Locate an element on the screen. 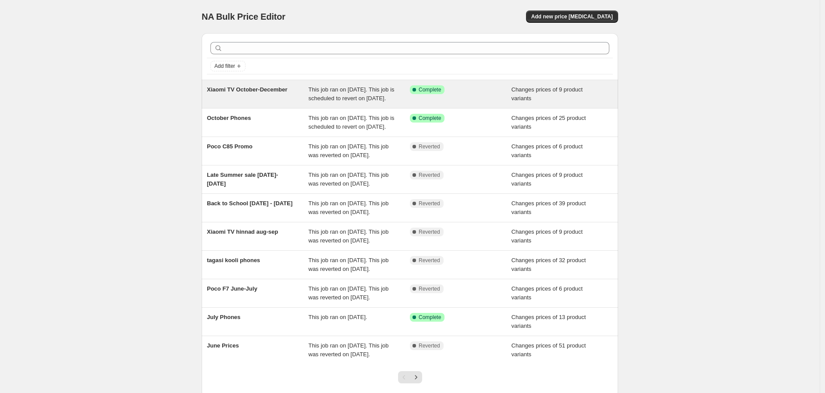 This screenshot has width=825, height=393. span: Changes prices of 32 product variants is located at coordinates (549, 265).